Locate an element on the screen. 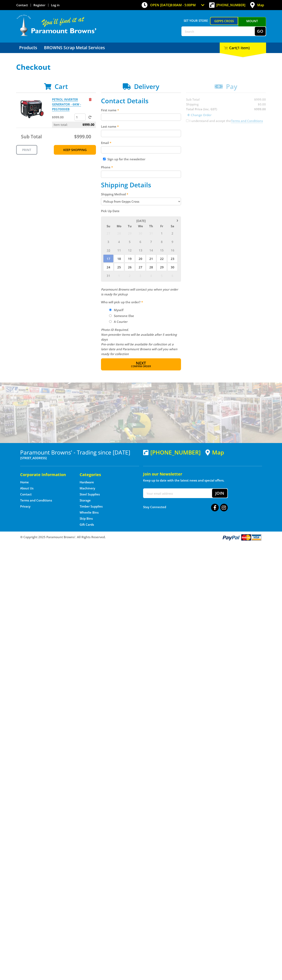 This screenshot has width=282, height=980. span: Fr is located at coordinates (162, 226).